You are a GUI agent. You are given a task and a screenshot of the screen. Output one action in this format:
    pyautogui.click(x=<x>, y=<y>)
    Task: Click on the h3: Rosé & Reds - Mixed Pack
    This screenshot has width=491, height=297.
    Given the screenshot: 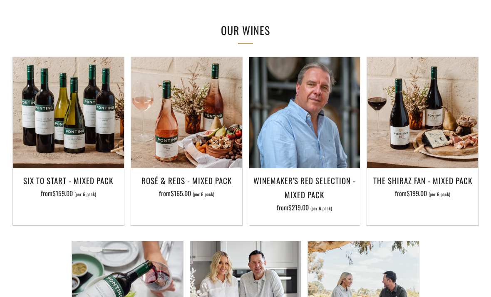 What is the action you would take?
    pyautogui.click(x=186, y=180)
    